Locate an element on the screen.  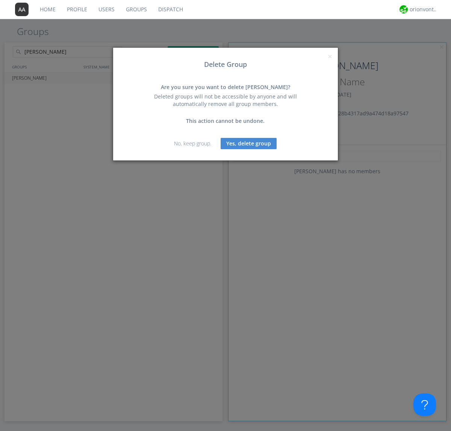
a: No, keep group. is located at coordinates (193, 143).